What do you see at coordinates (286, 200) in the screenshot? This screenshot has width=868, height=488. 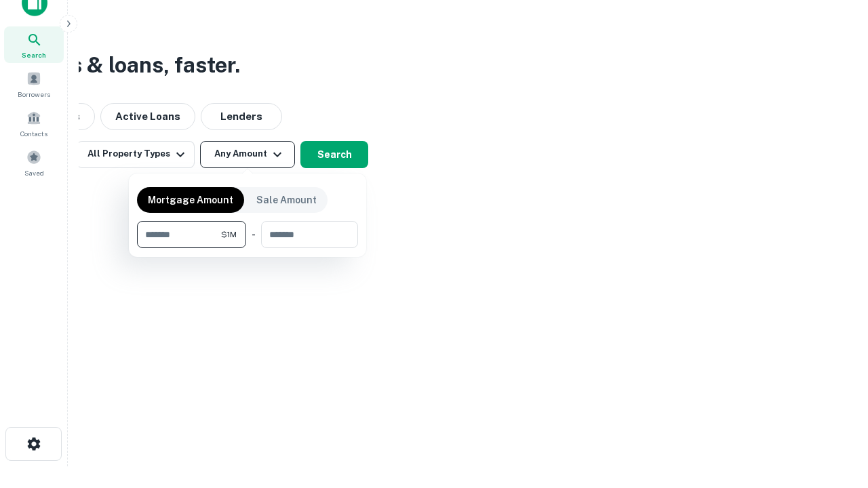 I see `p: Sale Amount` at bounding box center [286, 200].